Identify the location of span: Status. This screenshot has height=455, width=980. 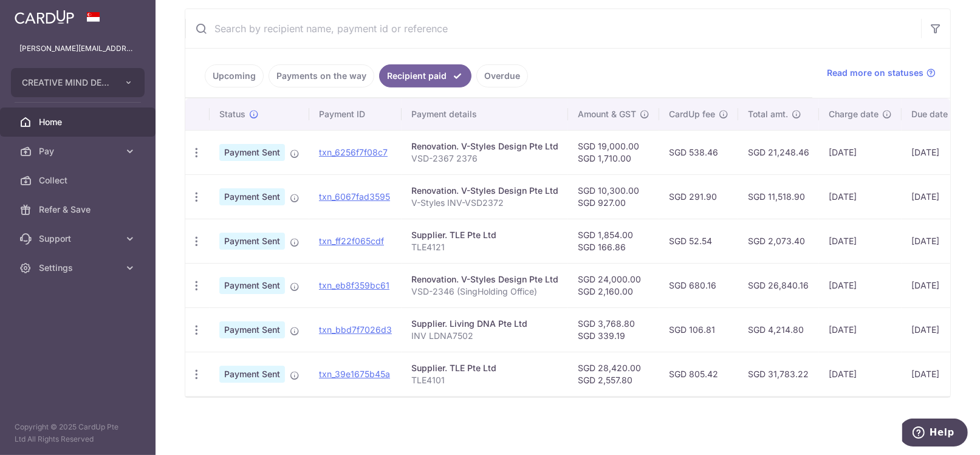
(232, 114).